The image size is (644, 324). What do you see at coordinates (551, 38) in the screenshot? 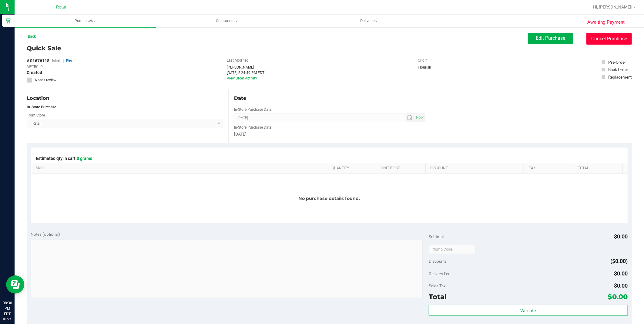
I see `span: Edit Purchase` at bounding box center [551, 38].